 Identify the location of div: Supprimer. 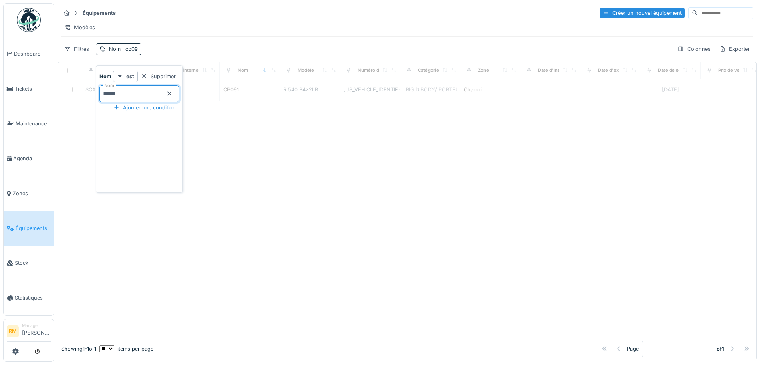
(158, 76).